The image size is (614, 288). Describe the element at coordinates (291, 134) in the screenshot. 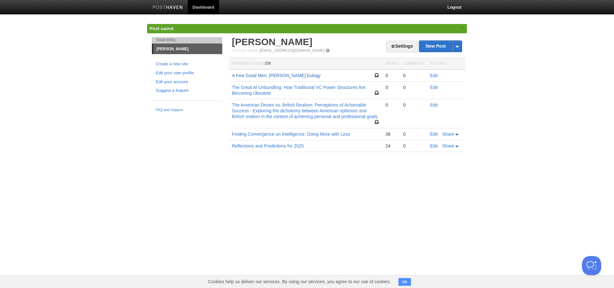

I see `a: Finding Convergence on Intelligence: Doing More with Less` at that location.